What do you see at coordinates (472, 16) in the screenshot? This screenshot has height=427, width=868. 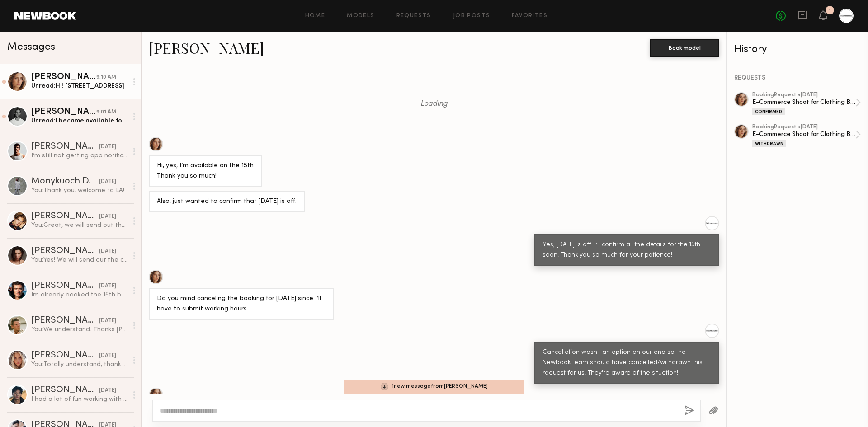 I see `a: Job Posts` at bounding box center [472, 16].